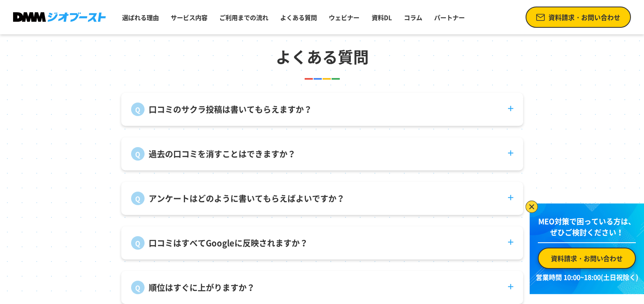  I want to click on p: 口コミのサクラ投稿は書いてもらえますか？, so click(230, 110).